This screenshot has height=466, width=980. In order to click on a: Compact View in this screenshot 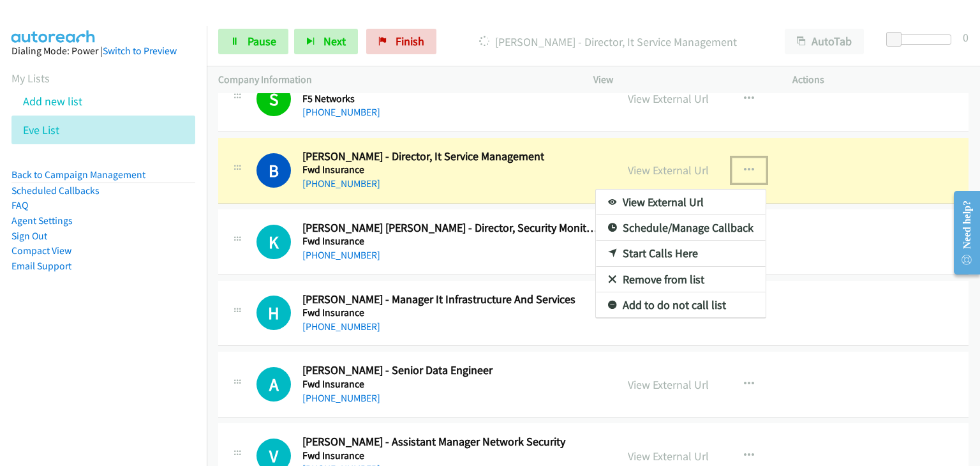, I will do `click(41, 250)`.